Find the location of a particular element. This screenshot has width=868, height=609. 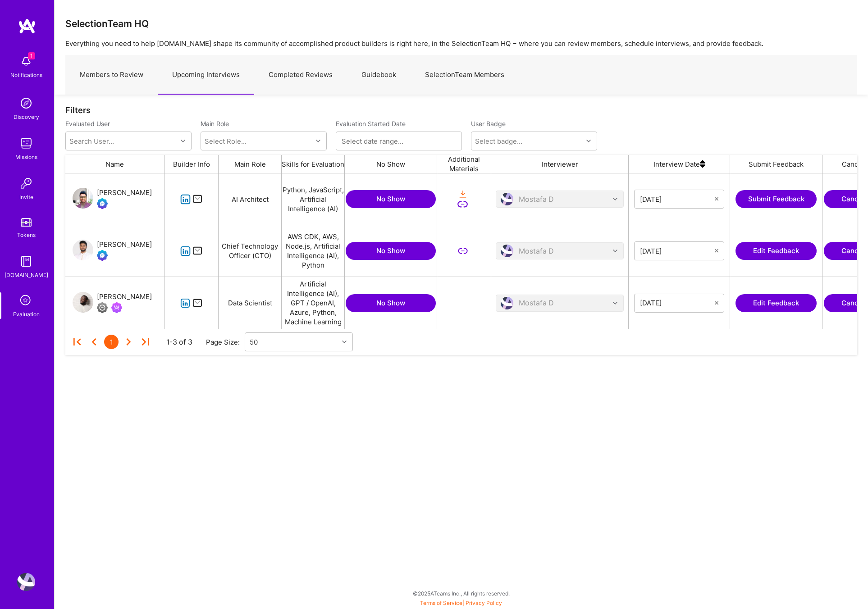

div: Artificial Intelligence (AI), GPT / OpenAI, Azure, Python, Machine Learning is located at coordinates (313, 303).